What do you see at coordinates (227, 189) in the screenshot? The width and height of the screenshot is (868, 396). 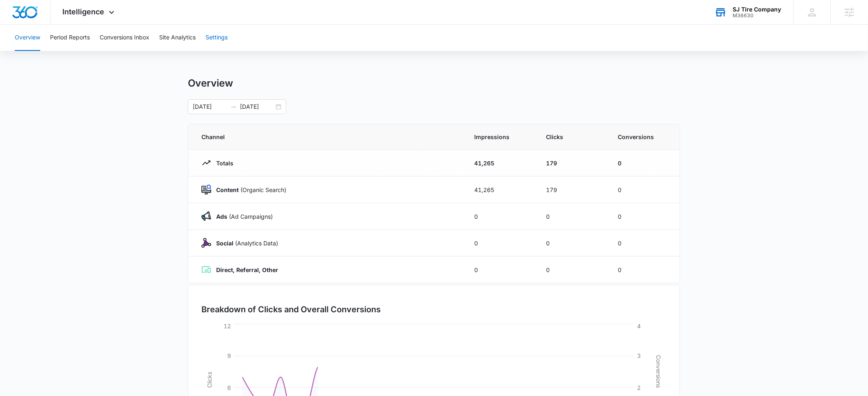 I see `strong: Content` at bounding box center [227, 189].